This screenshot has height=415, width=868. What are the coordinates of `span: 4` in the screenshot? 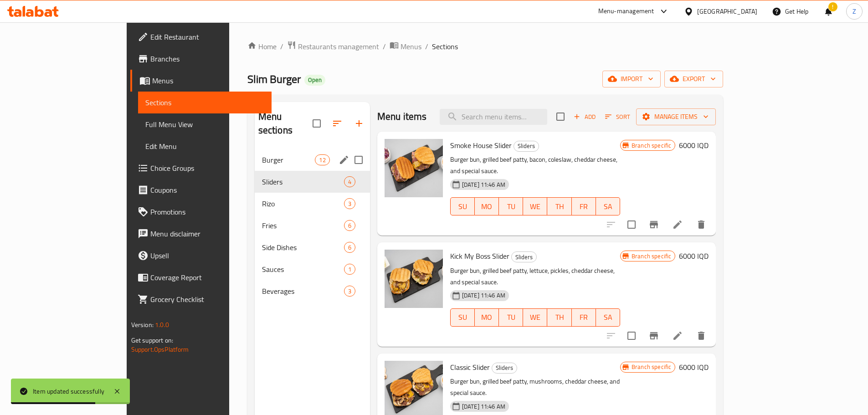 It's located at (350, 182).